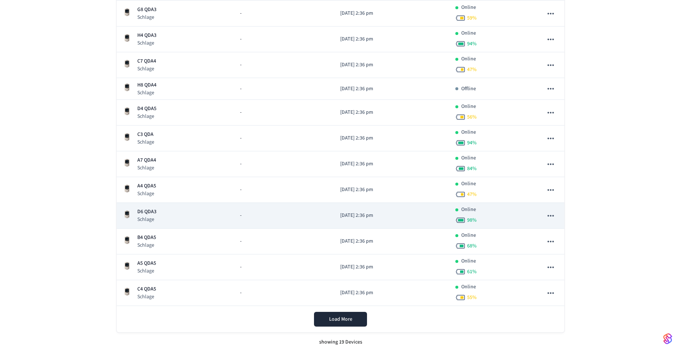 The image size is (681, 352). I want to click on p: A7 QDA4, so click(146, 160).